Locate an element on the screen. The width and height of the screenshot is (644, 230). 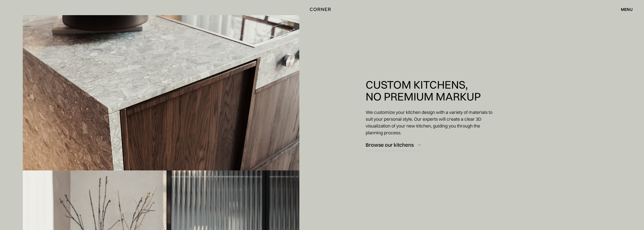
h2: Custom Kitchens, No Premium Markup is located at coordinates (423, 91).